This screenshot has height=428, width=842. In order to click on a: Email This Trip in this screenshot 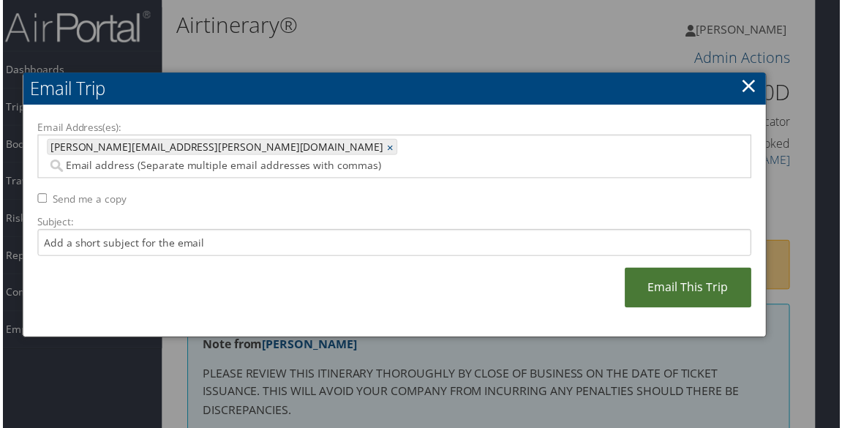, I will do `click(690, 289)`.